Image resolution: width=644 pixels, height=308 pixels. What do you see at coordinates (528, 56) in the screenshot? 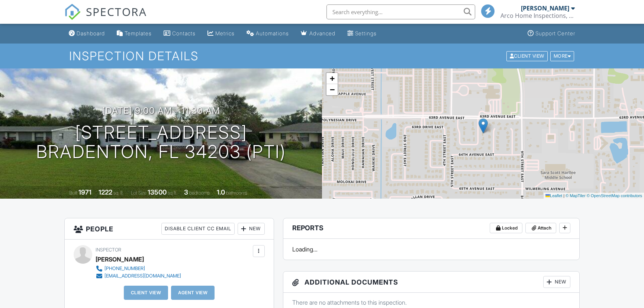
I see `a: Client View` at bounding box center [528, 56].